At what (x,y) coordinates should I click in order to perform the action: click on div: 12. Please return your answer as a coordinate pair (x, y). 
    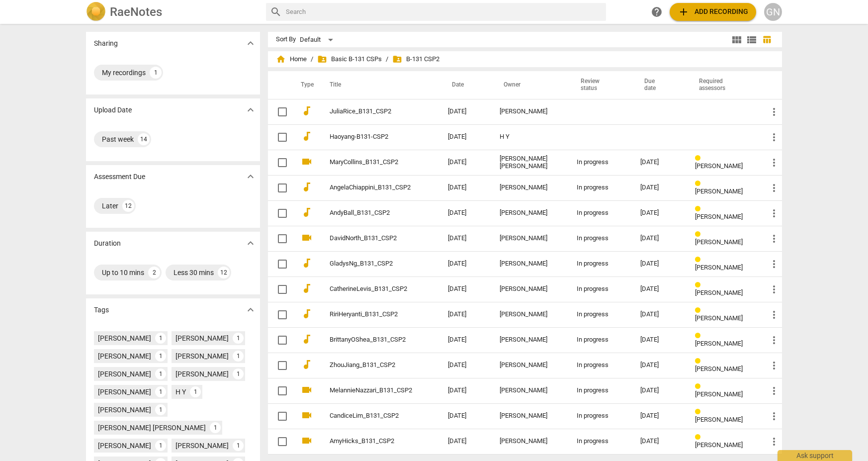
    Looking at the image, I should click on (129, 205).